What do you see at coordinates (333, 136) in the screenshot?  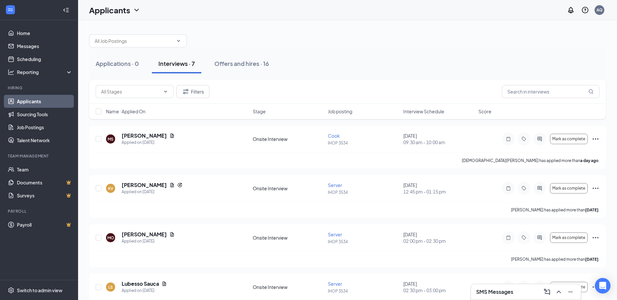 I see `span: Cook` at bounding box center [333, 136].